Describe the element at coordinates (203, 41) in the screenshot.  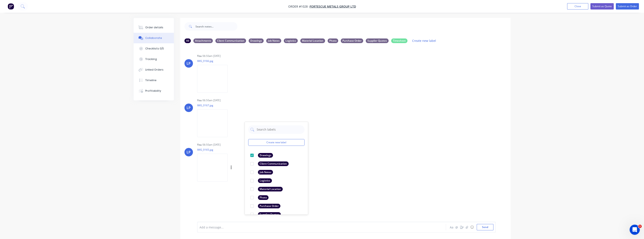
I see `div: Attachments` at that location.